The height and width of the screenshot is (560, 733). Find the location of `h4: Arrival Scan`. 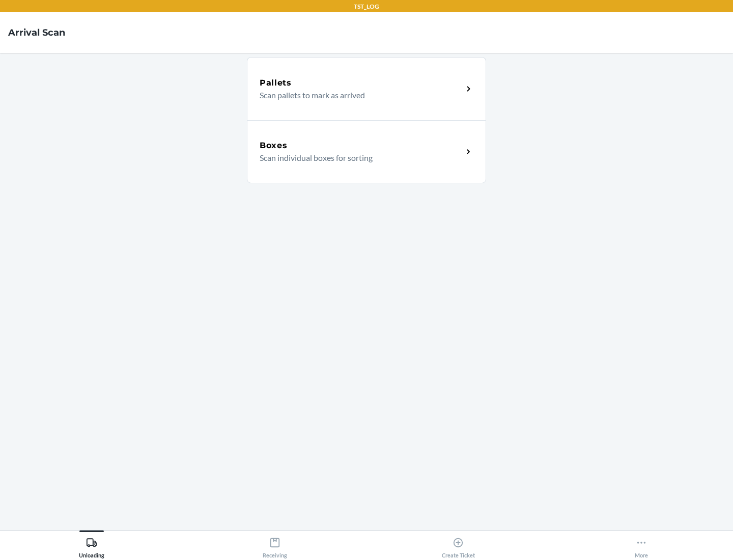

h4: Arrival Scan is located at coordinates (37, 32).